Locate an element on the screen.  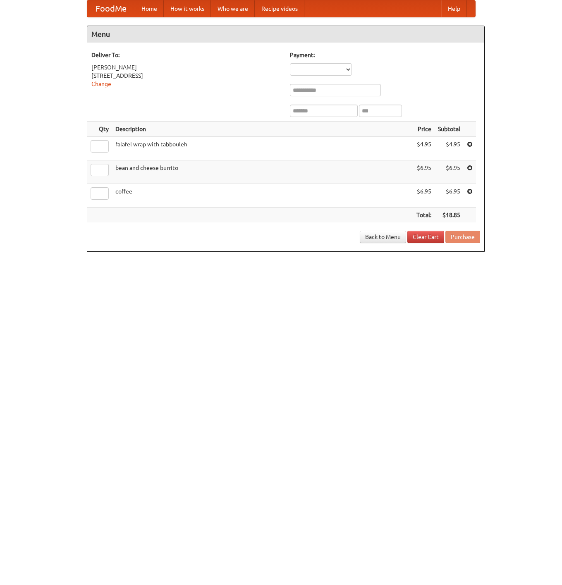
th: Description is located at coordinates (263, 129).